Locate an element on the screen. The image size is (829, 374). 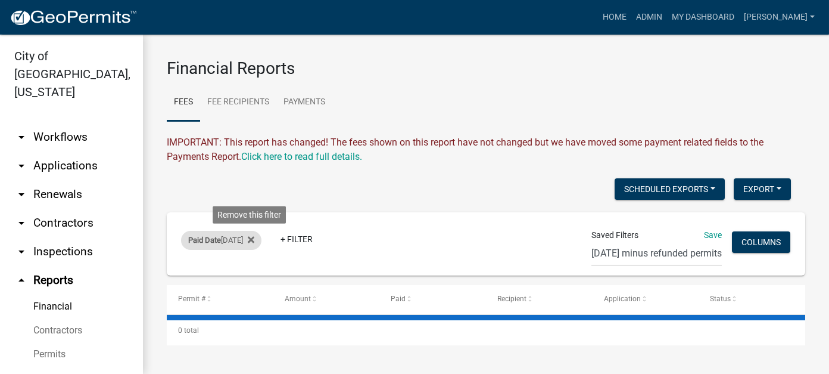
div: Remove this filter is located at coordinates (249, 214).